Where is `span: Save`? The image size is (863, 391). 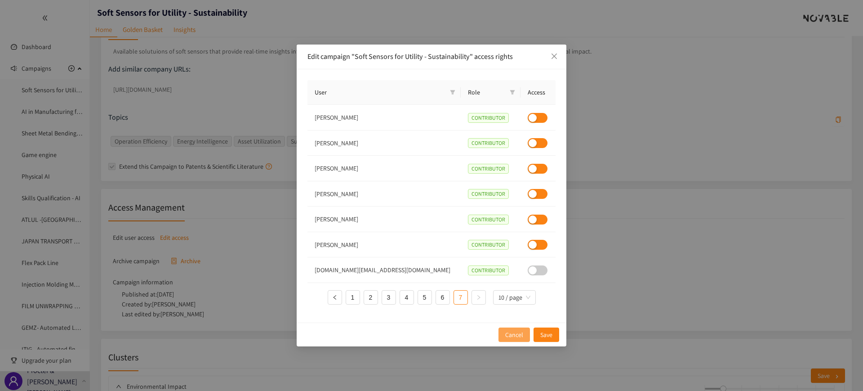 span: Save is located at coordinates (546, 335).